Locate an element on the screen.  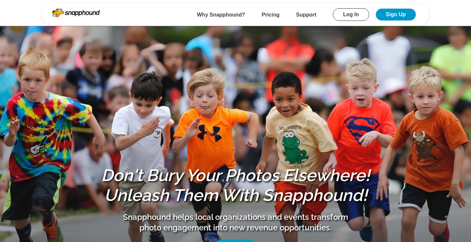
a: Log In is located at coordinates (351, 15).